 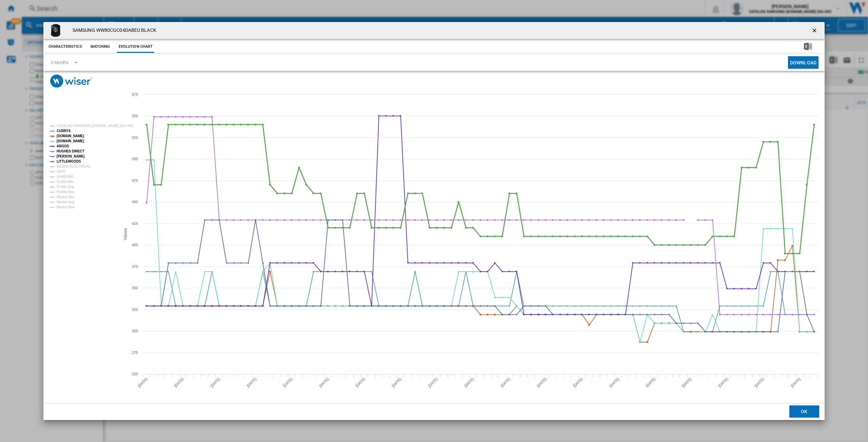 I want to click on tspan: 425, so click(x=135, y=224).